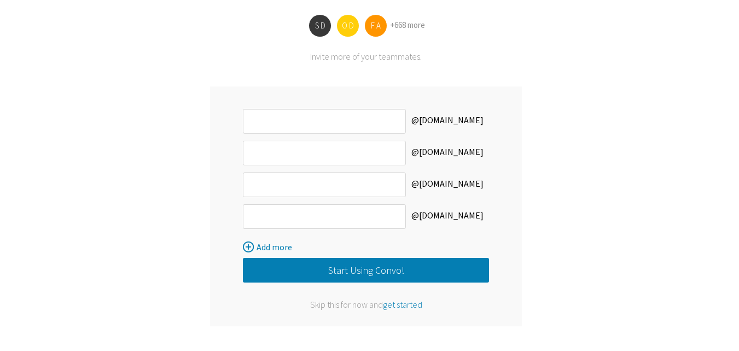 The image size is (739, 351). I want to click on div: O D, so click(348, 26).